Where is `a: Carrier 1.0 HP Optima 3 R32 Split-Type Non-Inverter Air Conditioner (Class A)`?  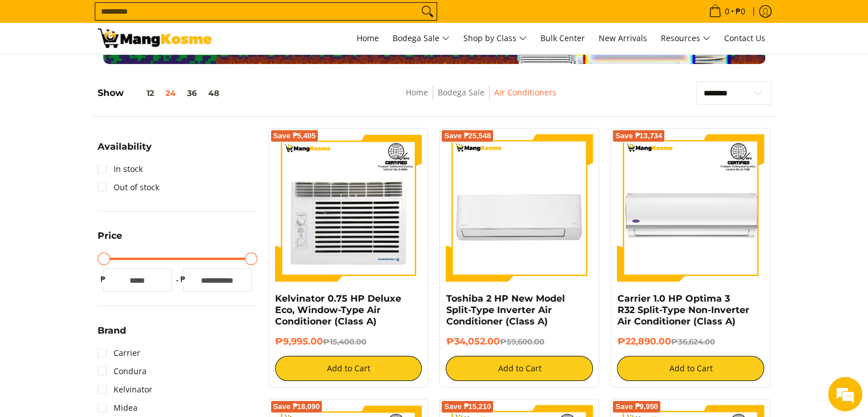 a: Carrier 1.0 HP Optima 3 R32 Split-Type Non-Inverter Air Conditioner (Class A) is located at coordinates (683, 309).